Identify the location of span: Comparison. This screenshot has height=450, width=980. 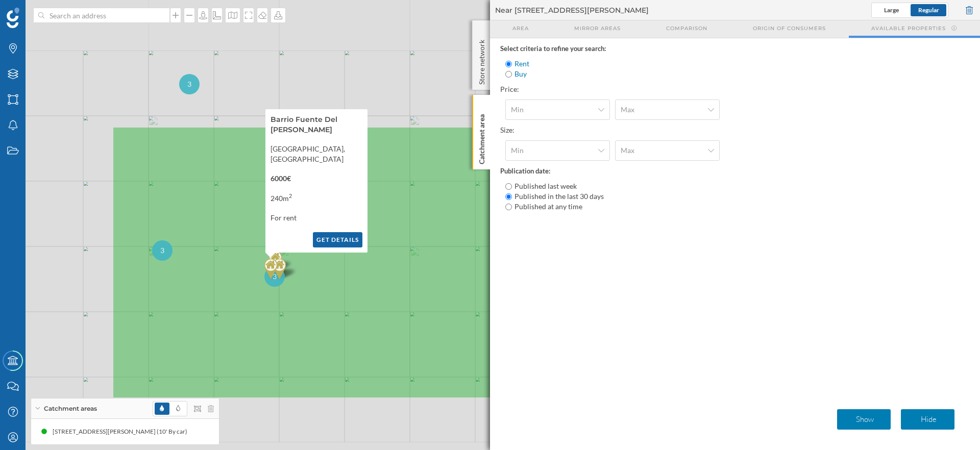
(686, 28).